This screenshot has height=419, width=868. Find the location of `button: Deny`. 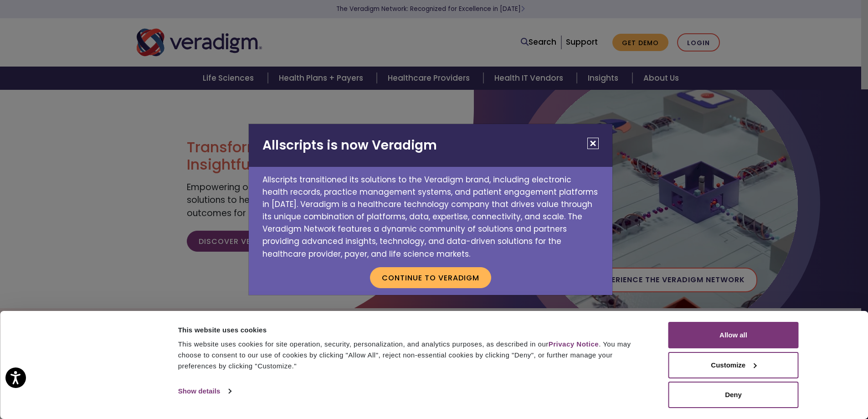

button: Deny is located at coordinates (734, 395).